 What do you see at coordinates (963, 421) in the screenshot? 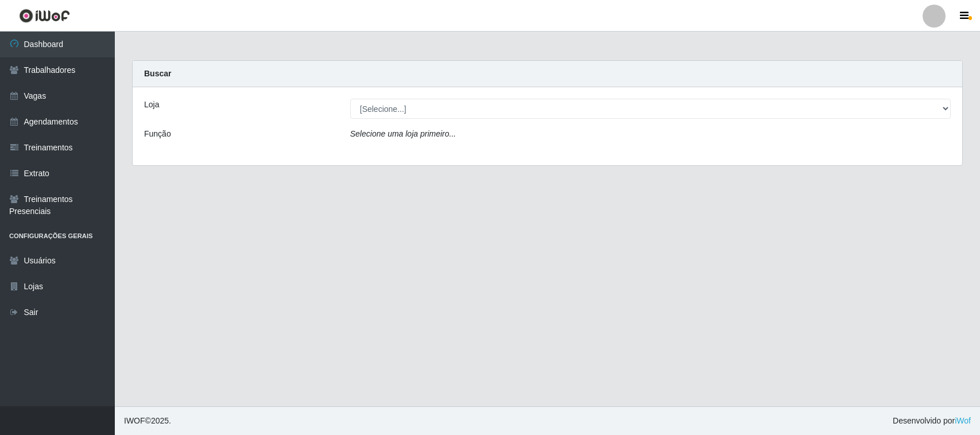
I see `a: iWof` at bounding box center [963, 421].